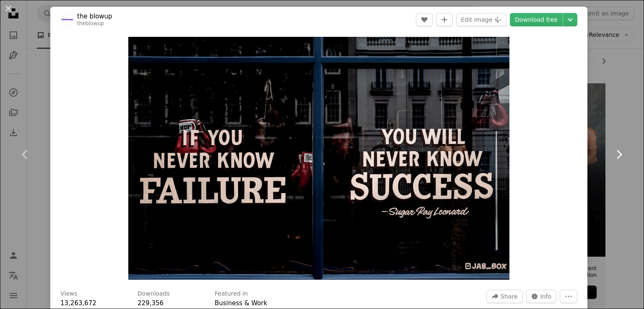 This screenshot has height=309, width=644. Describe the element at coordinates (231, 294) in the screenshot. I see `h3: Featured in` at that location.